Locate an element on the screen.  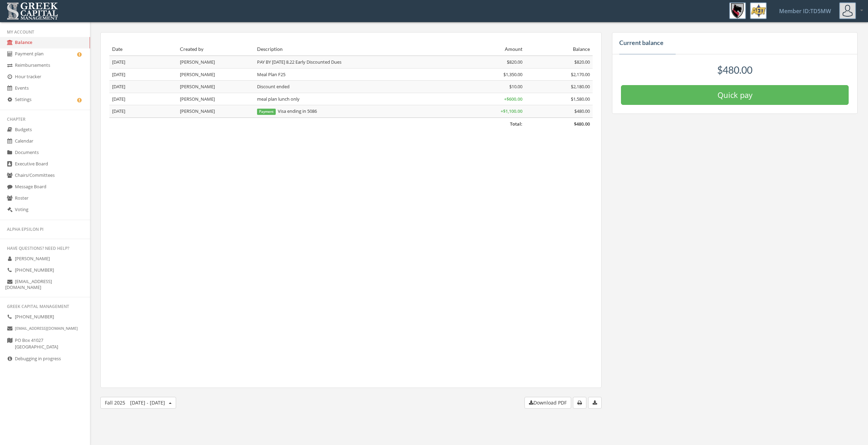
span: Visa ending in 5086 is located at coordinates (287, 111).